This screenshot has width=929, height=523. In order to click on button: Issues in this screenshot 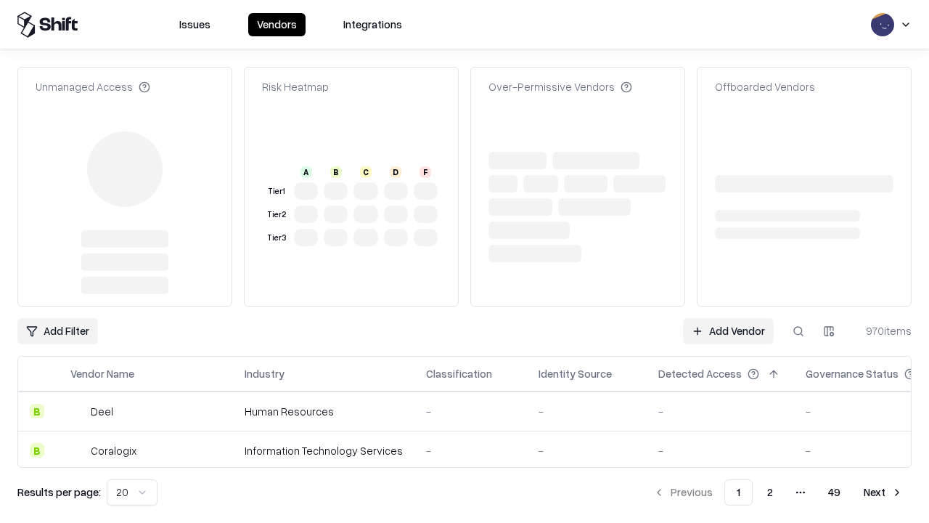, I will do `click(195, 25)`.